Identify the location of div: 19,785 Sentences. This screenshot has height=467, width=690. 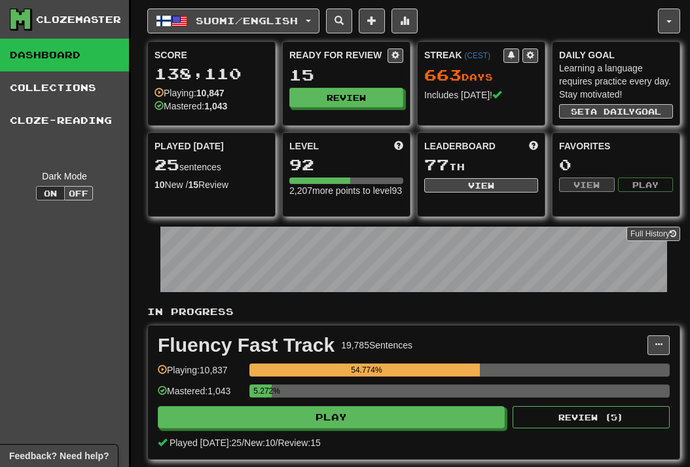
(376, 345).